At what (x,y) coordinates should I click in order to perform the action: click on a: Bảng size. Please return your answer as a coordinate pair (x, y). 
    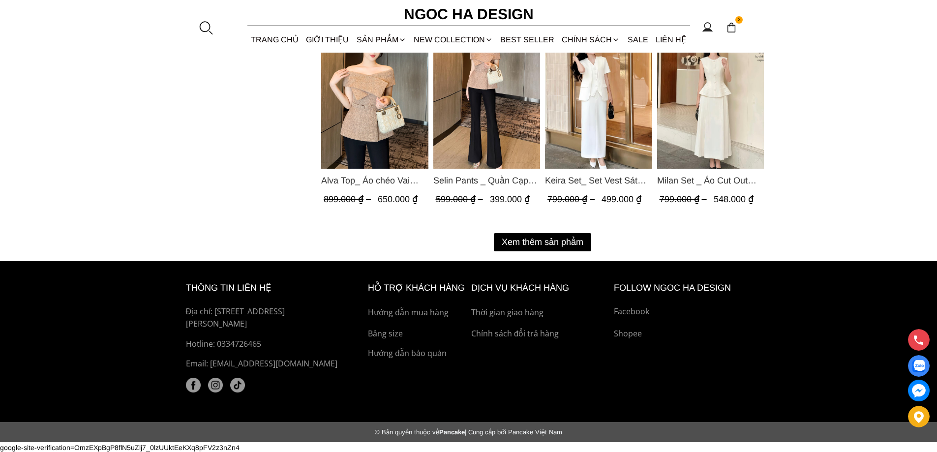
    Looking at the image, I should click on (417, 334).